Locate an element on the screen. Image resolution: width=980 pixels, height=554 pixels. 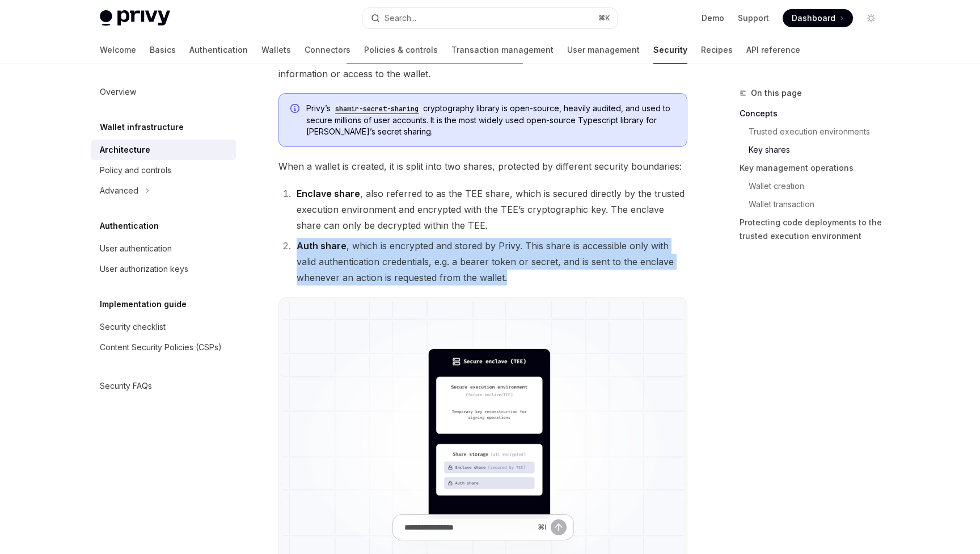
a: Basics is located at coordinates (162, 50).